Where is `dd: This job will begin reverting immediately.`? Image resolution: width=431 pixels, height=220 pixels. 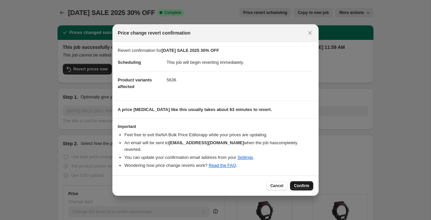 dd: This job will begin reverting immediately. is located at coordinates (240, 62).